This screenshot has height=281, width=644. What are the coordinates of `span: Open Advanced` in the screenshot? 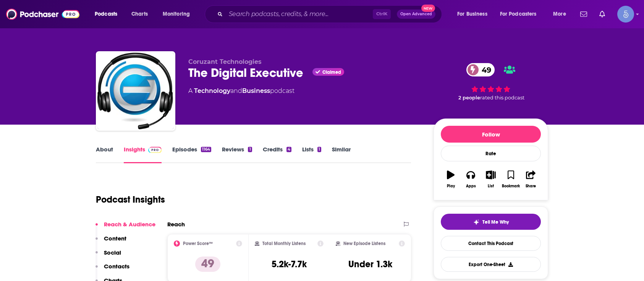 It's located at (416, 14).